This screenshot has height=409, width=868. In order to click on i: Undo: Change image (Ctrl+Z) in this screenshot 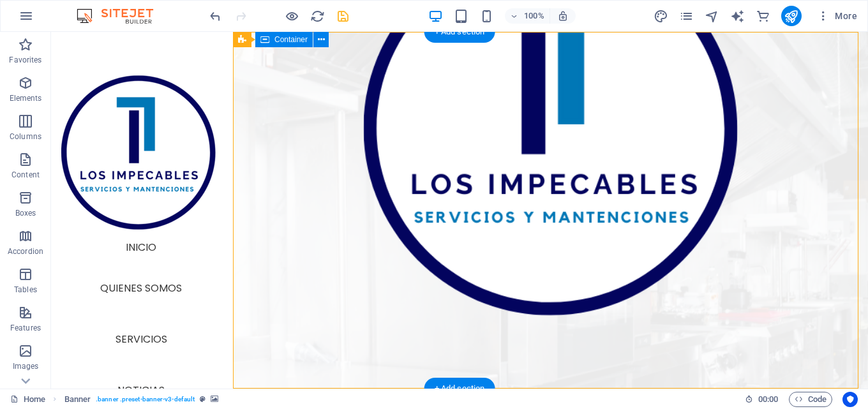, I will do `click(215, 16)`.